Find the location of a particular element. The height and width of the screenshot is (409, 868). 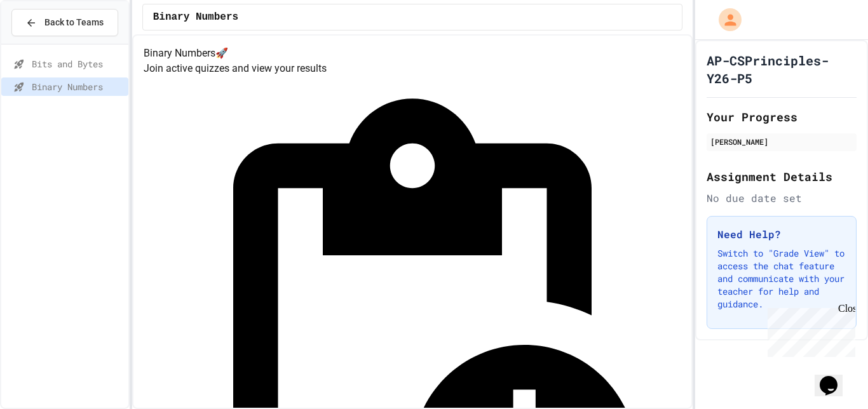

div: No due date set is located at coordinates (781, 199).